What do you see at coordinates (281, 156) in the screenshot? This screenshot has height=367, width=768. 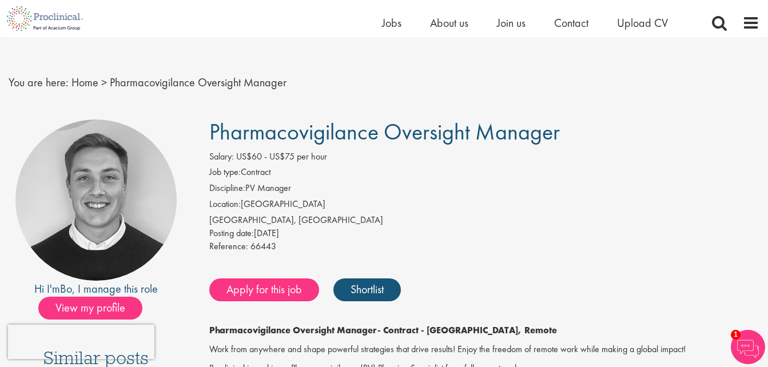 I see `span: US$60 - US$75 per hour` at bounding box center [281, 156].